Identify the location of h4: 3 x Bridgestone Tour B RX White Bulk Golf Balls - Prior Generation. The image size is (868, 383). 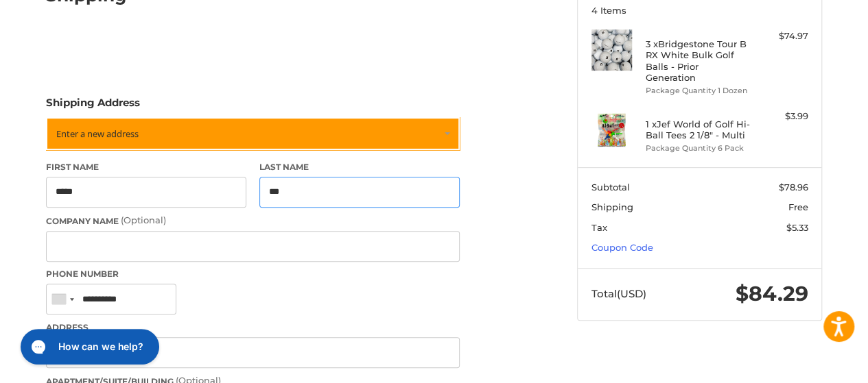
(698, 60).